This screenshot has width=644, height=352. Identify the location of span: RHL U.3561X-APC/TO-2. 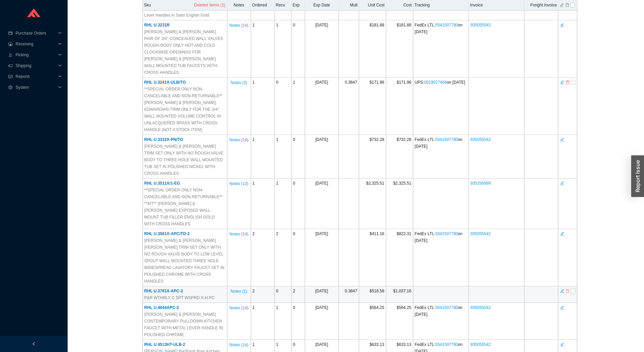
(167, 234).